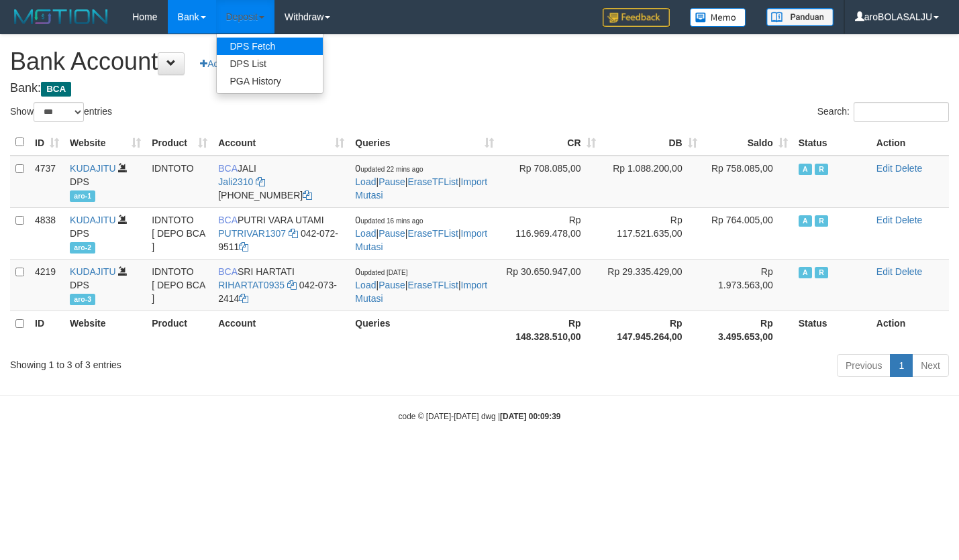 This screenshot has height=560, width=959. What do you see at coordinates (748, 233) in the screenshot?
I see `td: Rp 764.005,00` at bounding box center [748, 233].